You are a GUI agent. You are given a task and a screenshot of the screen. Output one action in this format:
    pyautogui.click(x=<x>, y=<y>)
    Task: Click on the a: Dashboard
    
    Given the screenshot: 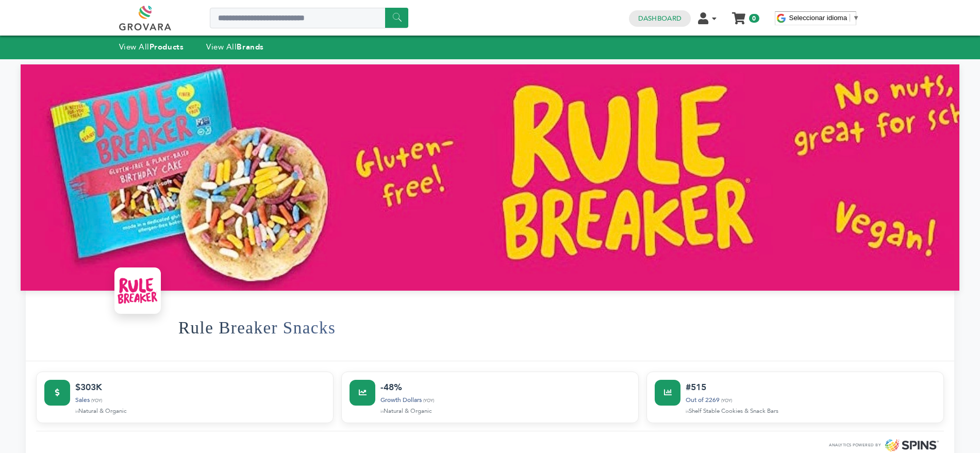 What is the action you would take?
    pyautogui.click(x=660, y=19)
    